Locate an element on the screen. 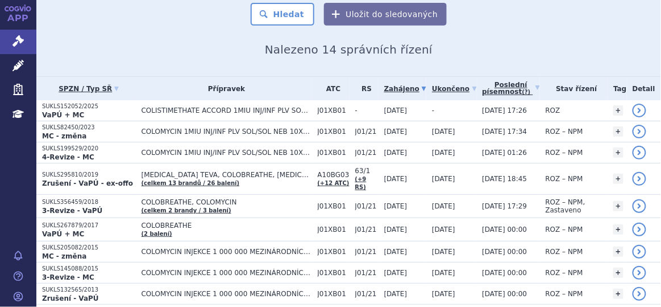  th: ATC is located at coordinates (331, 88).